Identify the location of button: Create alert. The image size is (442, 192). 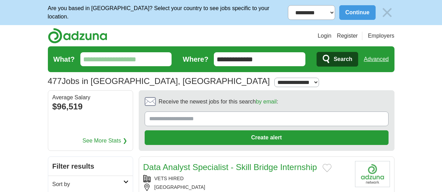
(266, 138).